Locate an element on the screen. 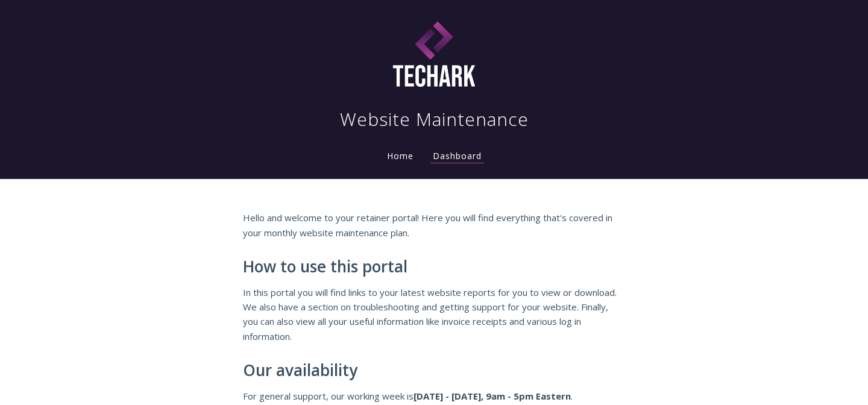 The width and height of the screenshot is (868, 405). h1: Website Maintenance is located at coordinates (434, 119).